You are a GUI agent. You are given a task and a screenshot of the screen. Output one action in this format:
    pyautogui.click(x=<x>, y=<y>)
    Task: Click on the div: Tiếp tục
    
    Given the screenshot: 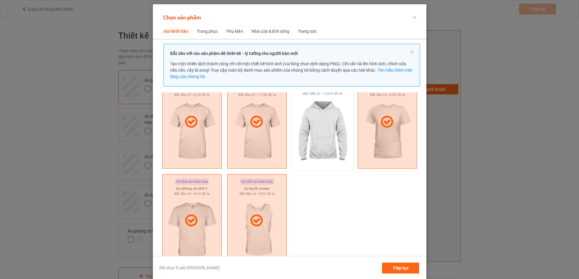 What is the action you would take?
    pyautogui.click(x=400, y=268)
    